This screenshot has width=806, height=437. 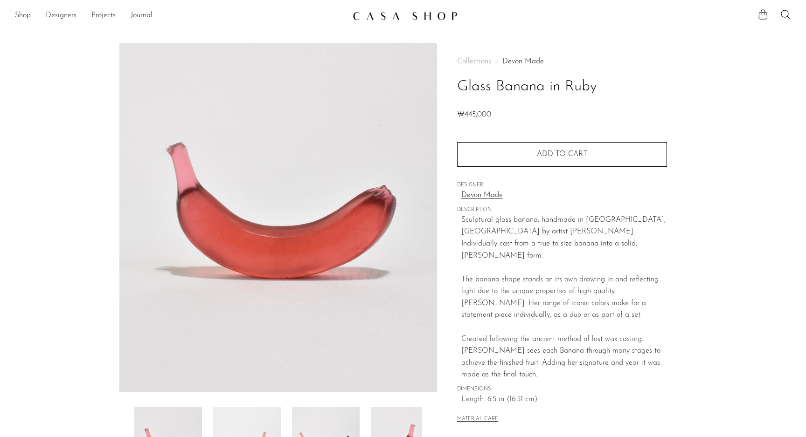 What do you see at coordinates (180, 16) in the screenshot?
I see `ul: NEW HEADER MENU` at bounding box center [180, 16].